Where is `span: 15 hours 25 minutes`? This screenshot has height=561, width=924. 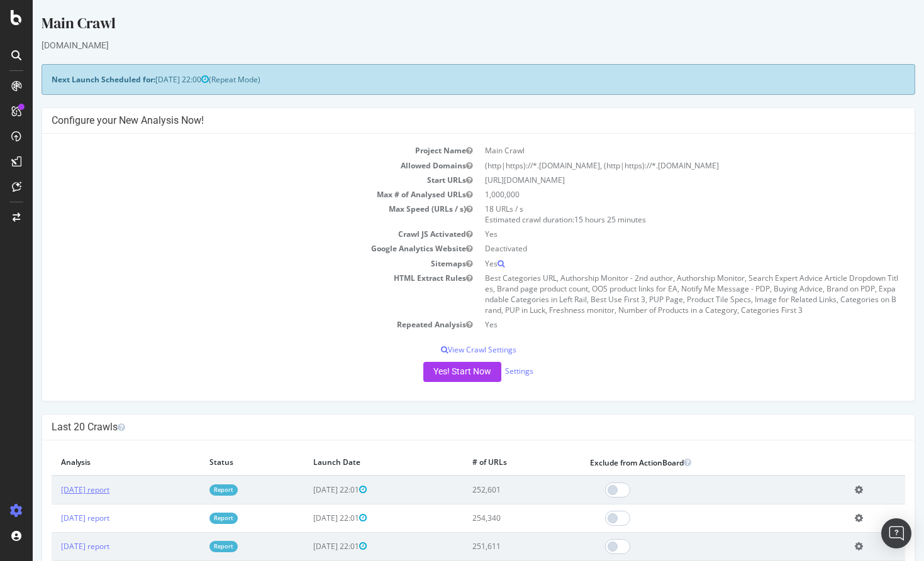
span: 15 hours 25 minutes is located at coordinates (577, 219).